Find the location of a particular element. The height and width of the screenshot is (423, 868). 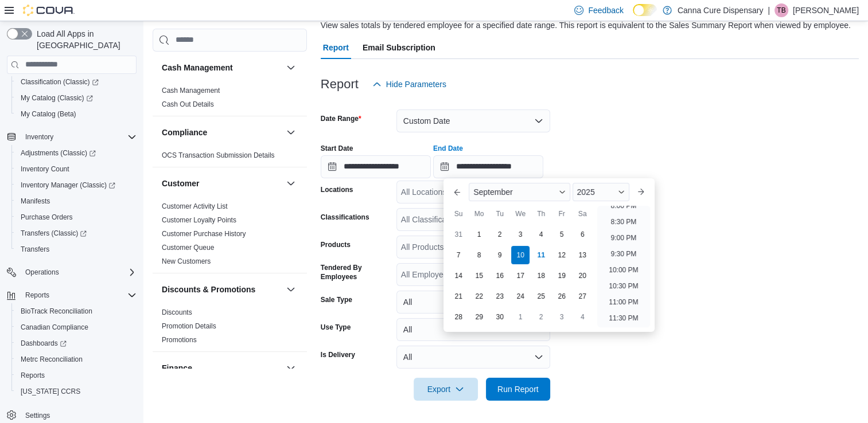

h3: Cash Management is located at coordinates (197, 68).